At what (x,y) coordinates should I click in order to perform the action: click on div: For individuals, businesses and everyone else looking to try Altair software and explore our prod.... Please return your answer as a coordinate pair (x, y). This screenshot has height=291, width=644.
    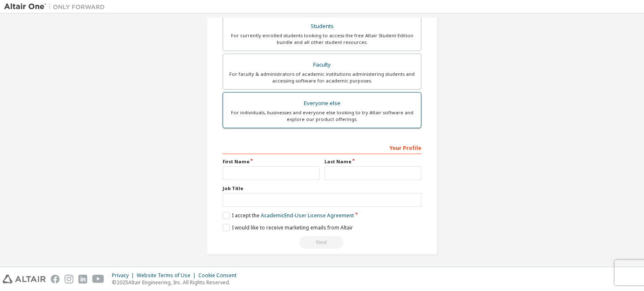
    Looking at the image, I should click on (322, 116).